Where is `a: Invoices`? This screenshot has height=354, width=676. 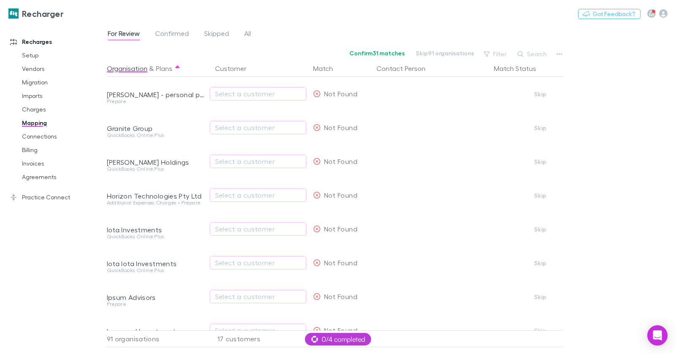 a: Invoices is located at coordinates (59, 164).